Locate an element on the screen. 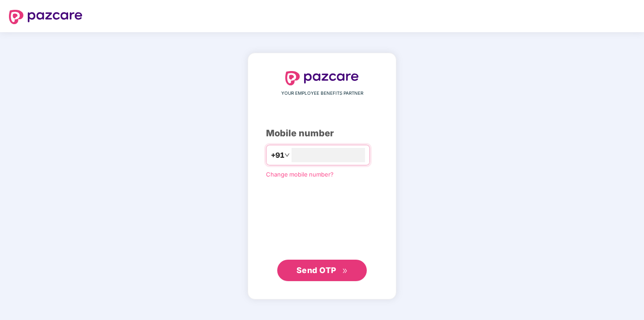  span: Change mobile number? is located at coordinates (299, 174).